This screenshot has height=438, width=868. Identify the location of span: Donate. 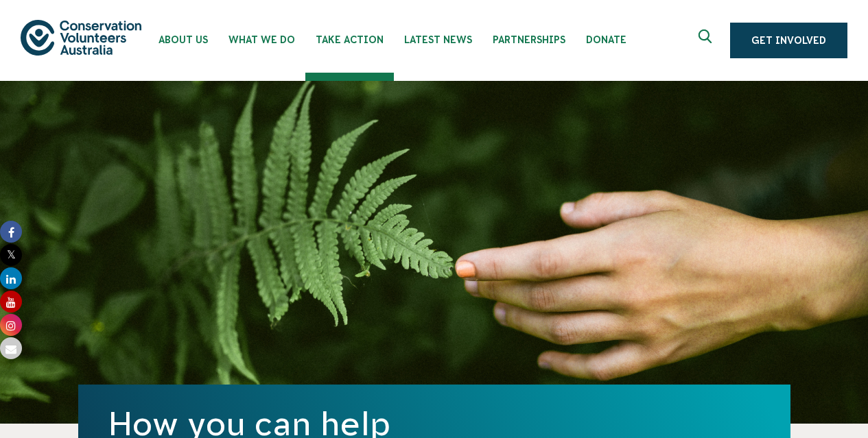
(606, 40).